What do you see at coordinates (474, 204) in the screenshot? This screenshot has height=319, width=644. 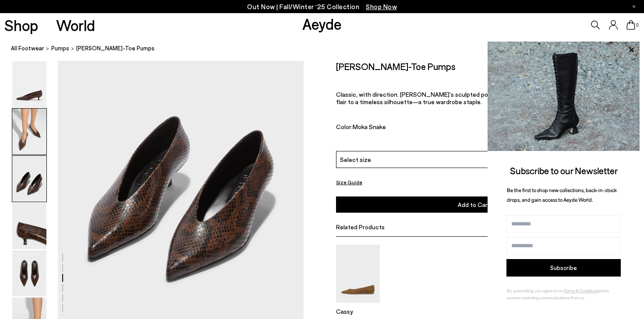 I see `button: Add to Cart` at bounding box center [474, 204].